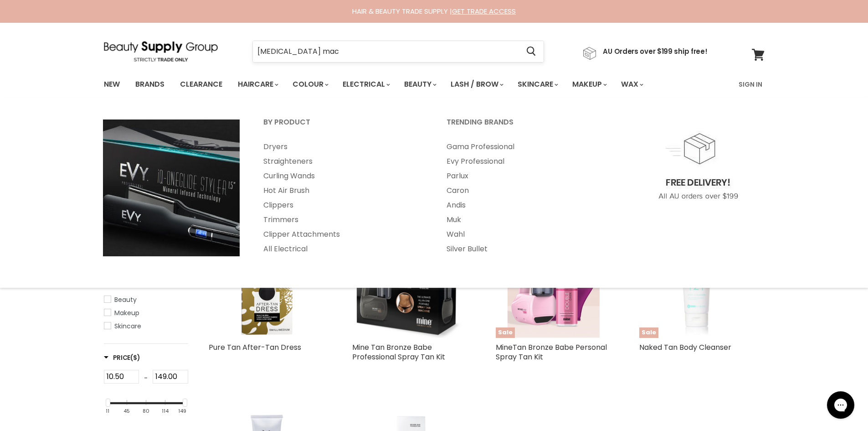 This screenshot has width=868, height=431. Describe the element at coordinates (526, 249) in the screenshot. I see `a: Silver Bullet` at that location.